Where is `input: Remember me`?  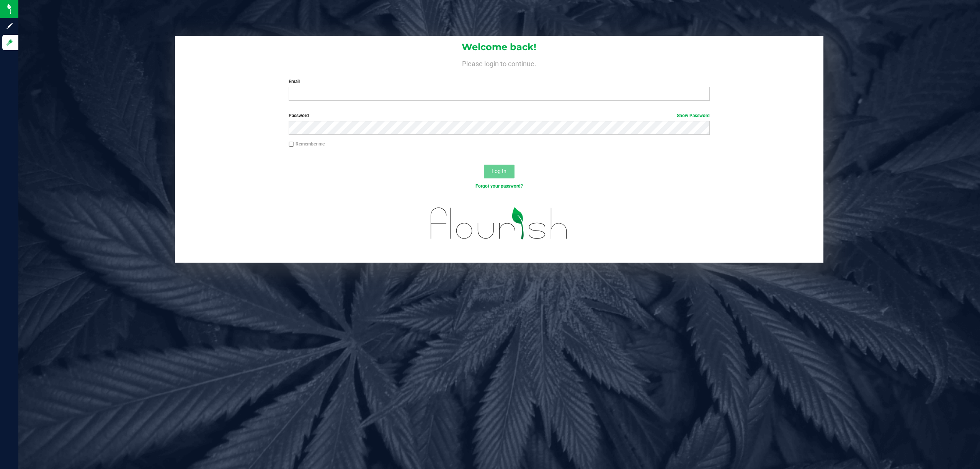
input: Remember me is located at coordinates (291, 144).